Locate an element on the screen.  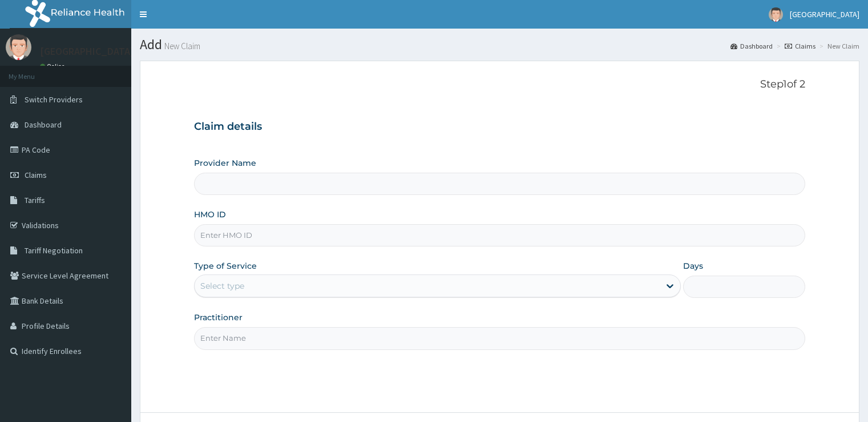
span: Tariff Negotiation is located at coordinates (54, 250).